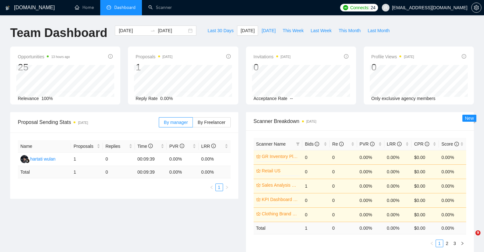  Describe the element at coordinates (439, 243) in the screenshot. I see `a: 1` at that location.